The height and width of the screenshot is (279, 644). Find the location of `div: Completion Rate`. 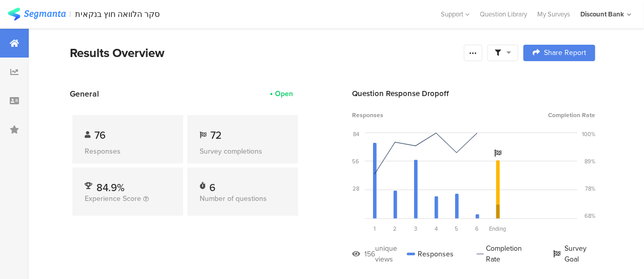

div: Completion Rate is located at coordinates (503, 254).